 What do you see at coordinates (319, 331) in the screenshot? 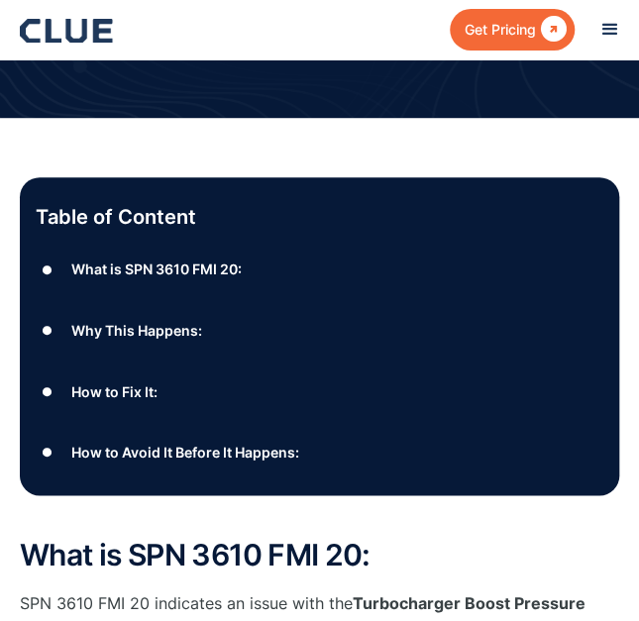
I see `a: ●Why This Happens:` at bounding box center [319, 331].